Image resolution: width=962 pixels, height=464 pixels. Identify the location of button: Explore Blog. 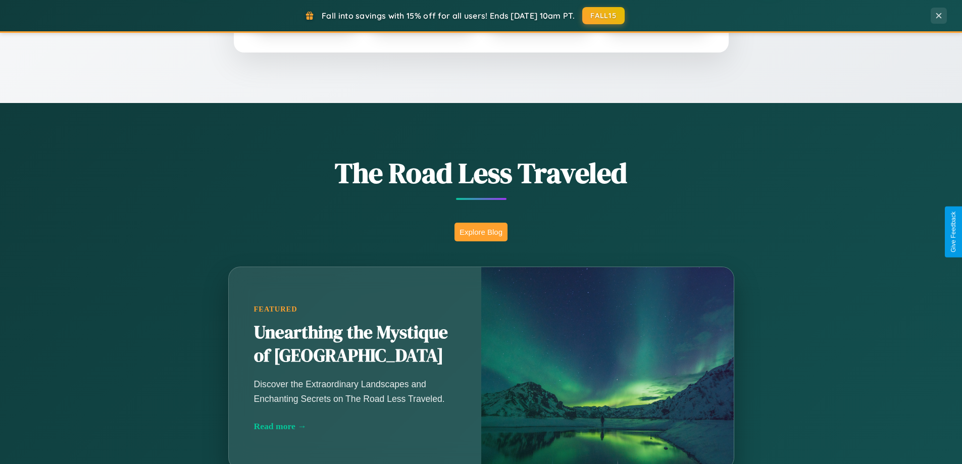
(481, 232).